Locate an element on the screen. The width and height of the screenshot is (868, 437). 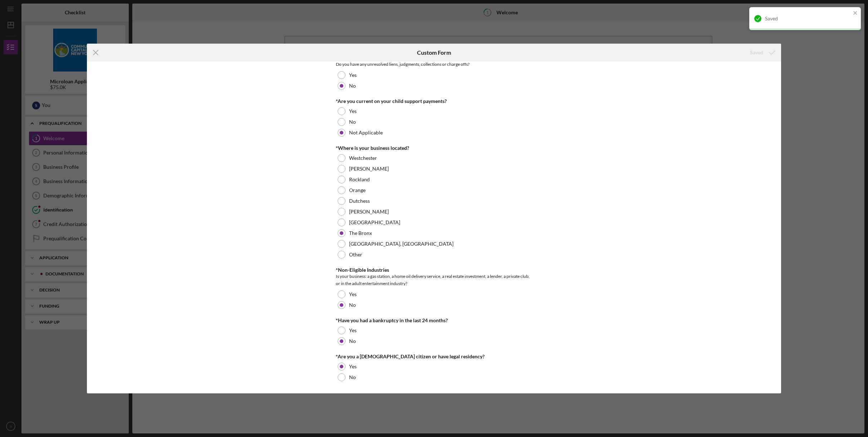
label: Westchester is located at coordinates (363, 158).